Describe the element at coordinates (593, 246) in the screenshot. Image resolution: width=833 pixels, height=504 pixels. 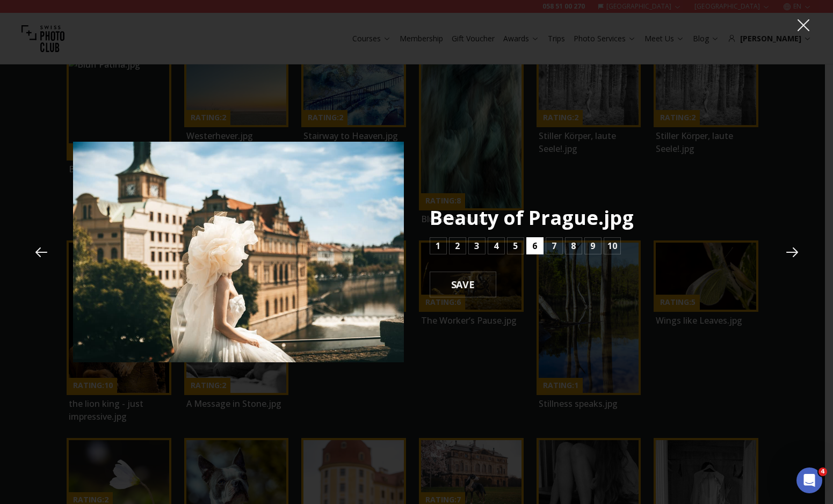
I see `button: 9` at that location.